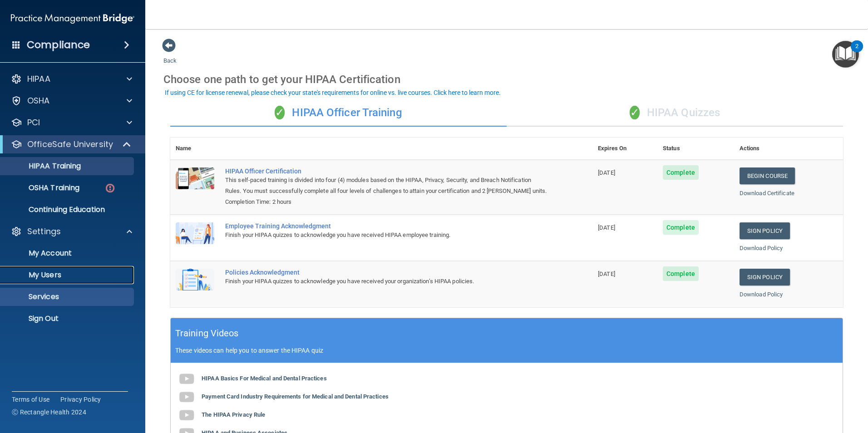 Image resolution: width=868 pixels, height=433 pixels. I want to click on p: OSHA, so click(39, 101).